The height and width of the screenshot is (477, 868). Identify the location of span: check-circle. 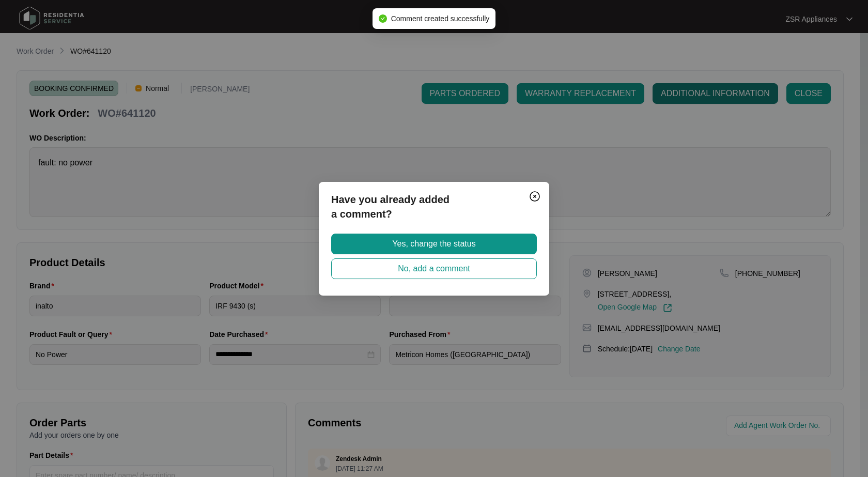
(383, 19).